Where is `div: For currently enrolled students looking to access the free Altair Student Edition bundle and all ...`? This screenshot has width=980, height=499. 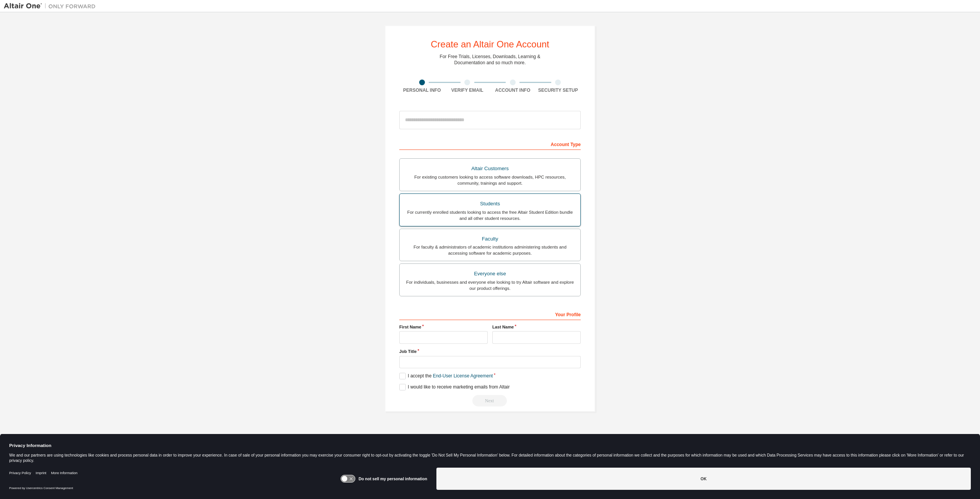 div: For currently enrolled students looking to access the free Altair Student Edition bundle and all ... is located at coordinates (490, 215).